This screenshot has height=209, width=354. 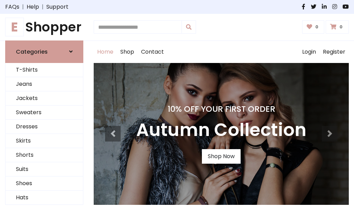 I want to click on a: Skirts, so click(x=44, y=141).